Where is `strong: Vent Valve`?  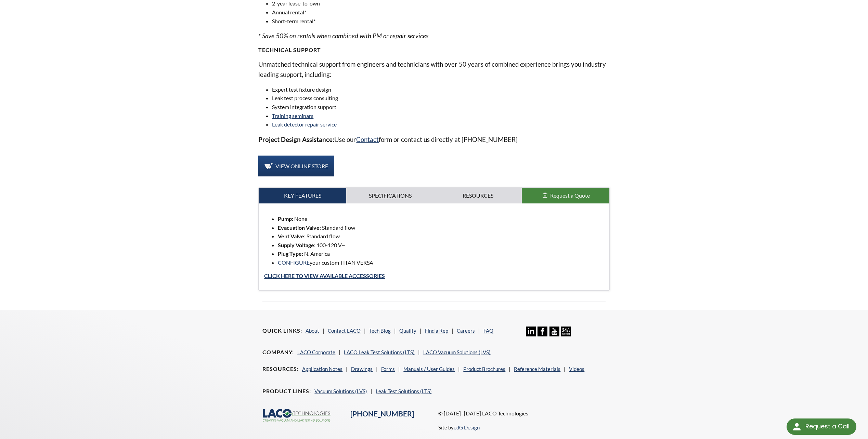
strong: Vent Valve is located at coordinates (291, 236).